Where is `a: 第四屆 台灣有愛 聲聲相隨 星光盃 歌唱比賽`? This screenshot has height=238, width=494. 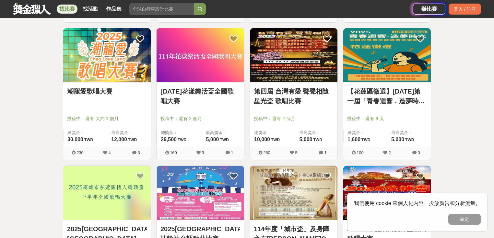 a: 第四屆 台灣有愛 聲聲相隨 星光盃 歌唱比賽 is located at coordinates (294, 96).